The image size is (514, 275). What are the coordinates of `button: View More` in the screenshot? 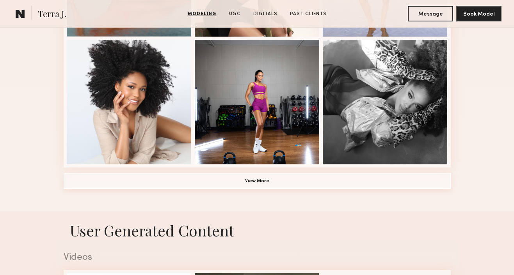 It's located at (257, 181).